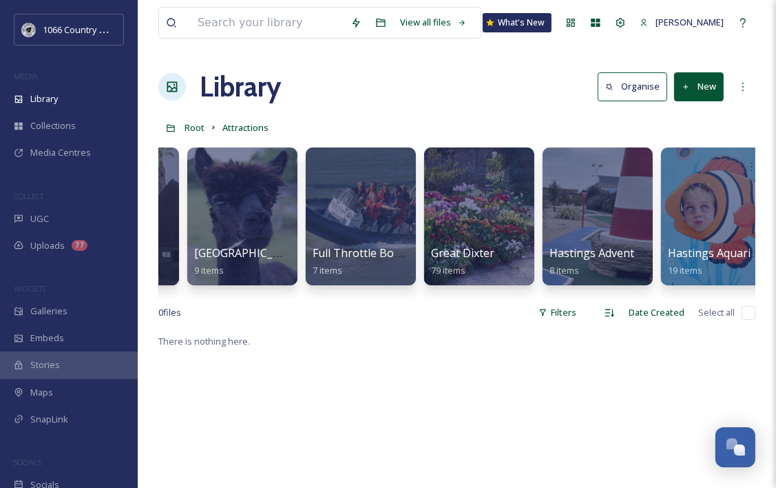 The width and height of the screenshot is (776, 488). I want to click on span: Hastings Adventure Golf, so click(613, 253).